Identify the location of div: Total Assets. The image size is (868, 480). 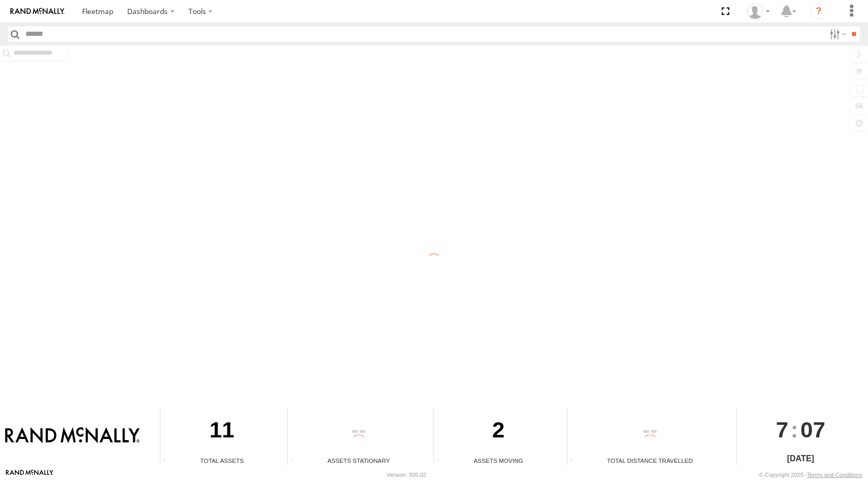
(222, 460).